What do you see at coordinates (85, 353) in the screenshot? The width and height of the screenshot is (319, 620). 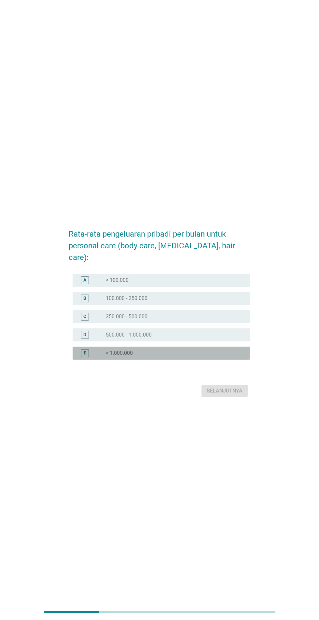 I see `div: E` at bounding box center [85, 353].